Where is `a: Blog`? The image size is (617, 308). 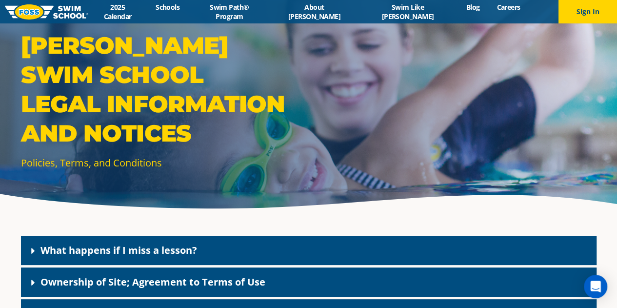
a: Blog is located at coordinates (472, 7).